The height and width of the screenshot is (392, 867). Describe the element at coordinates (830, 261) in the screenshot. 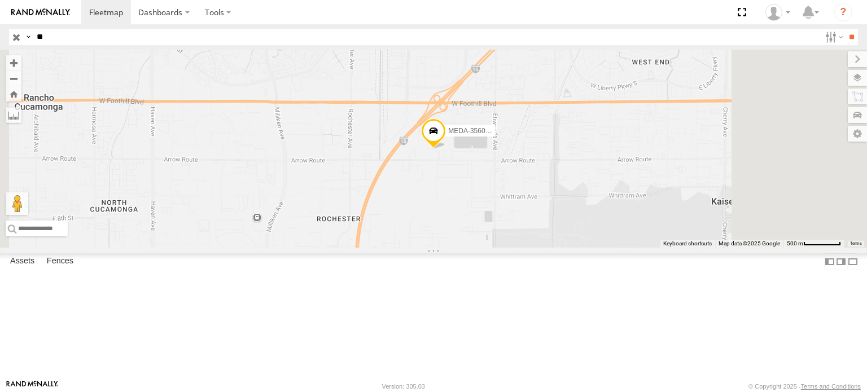

I see `label: Dock Summary Table to the Left` at that location.